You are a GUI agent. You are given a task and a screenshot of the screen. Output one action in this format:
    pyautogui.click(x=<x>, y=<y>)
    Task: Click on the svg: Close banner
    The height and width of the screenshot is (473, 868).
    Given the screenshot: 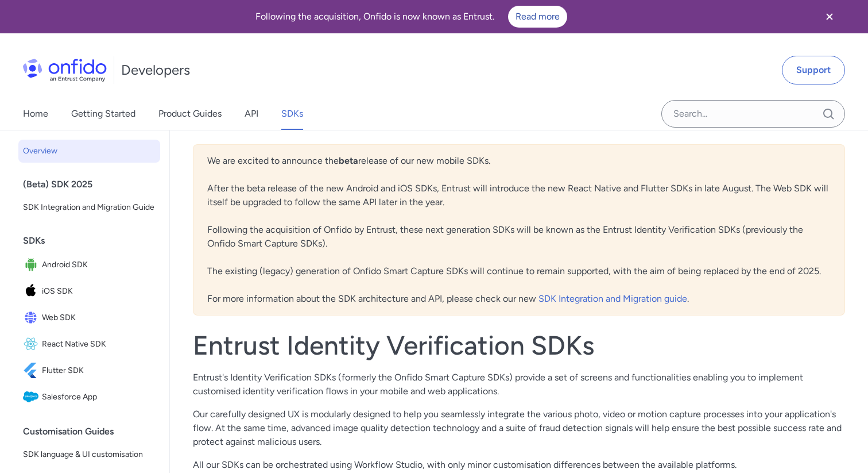 What is the action you would take?
    pyautogui.click(x=829, y=17)
    